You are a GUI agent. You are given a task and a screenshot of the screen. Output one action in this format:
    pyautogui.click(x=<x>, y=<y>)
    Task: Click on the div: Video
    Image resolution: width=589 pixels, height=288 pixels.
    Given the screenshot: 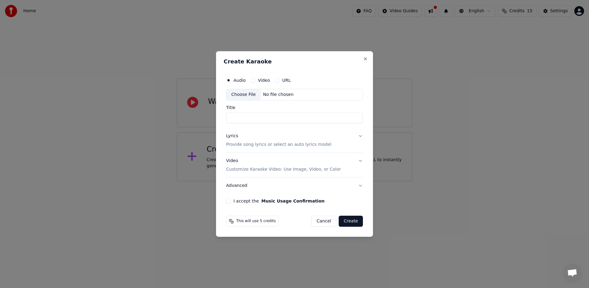 What is the action you would take?
    pyautogui.click(x=283, y=165)
    